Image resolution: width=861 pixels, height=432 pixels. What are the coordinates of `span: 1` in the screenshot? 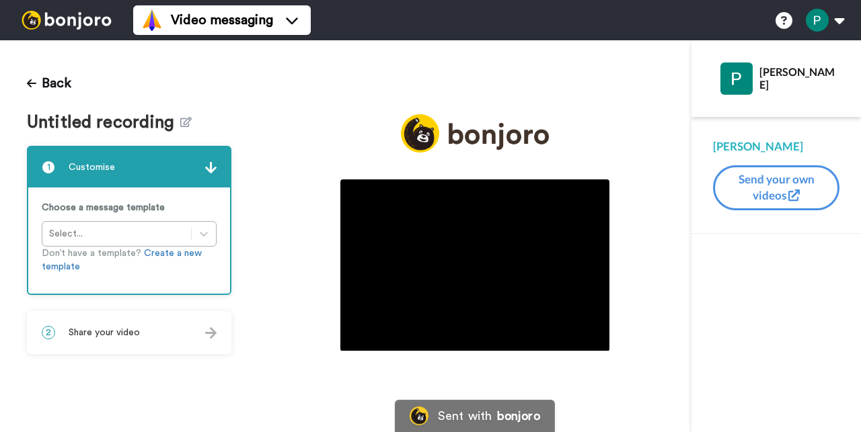 It's located at (48, 167).